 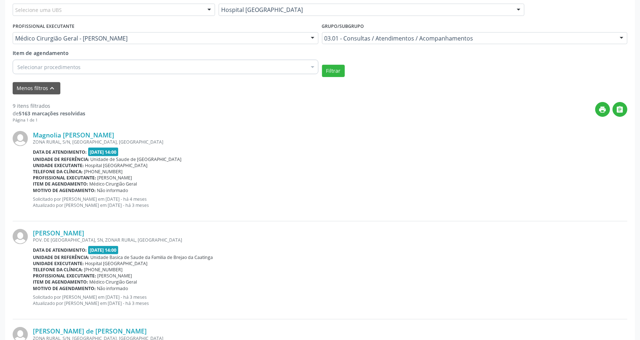 What do you see at coordinates (49, 113) in the screenshot?
I see `div: de` at bounding box center [49, 113].